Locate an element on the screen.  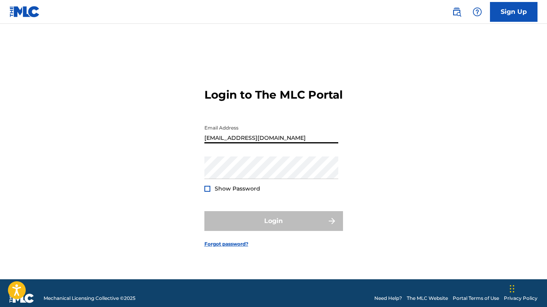
span: Show Password is located at coordinates (237, 189).